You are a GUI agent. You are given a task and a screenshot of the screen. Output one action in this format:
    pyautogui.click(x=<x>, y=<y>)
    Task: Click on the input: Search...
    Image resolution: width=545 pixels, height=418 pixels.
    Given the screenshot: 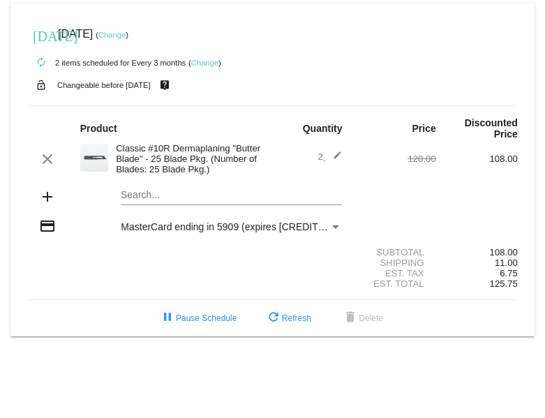 What is the action you would take?
    pyautogui.click(x=231, y=195)
    